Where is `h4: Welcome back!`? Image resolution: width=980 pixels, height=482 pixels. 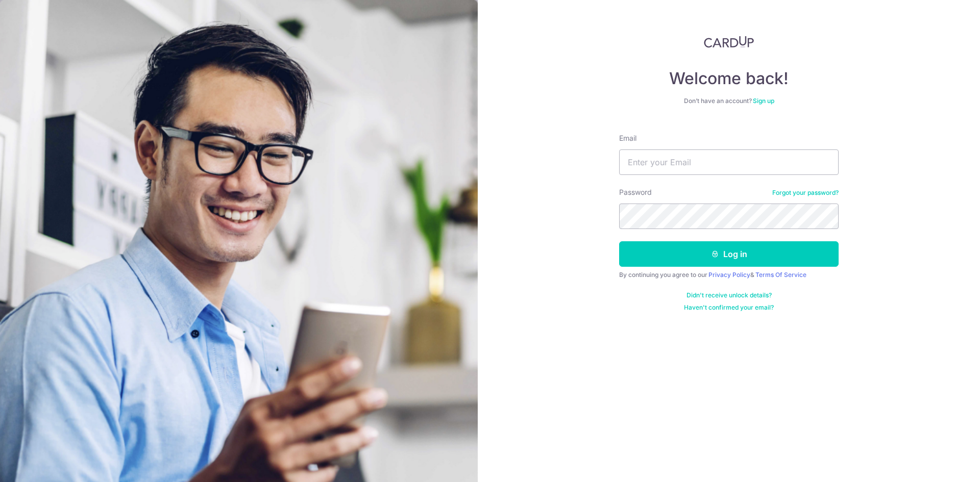
h4: Welcome back! is located at coordinates (729, 79).